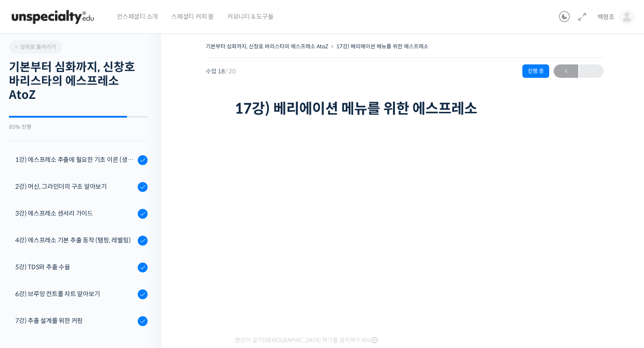  Describe the element at coordinates (535, 71) in the screenshot. I see `div: 진행 중` at that location.